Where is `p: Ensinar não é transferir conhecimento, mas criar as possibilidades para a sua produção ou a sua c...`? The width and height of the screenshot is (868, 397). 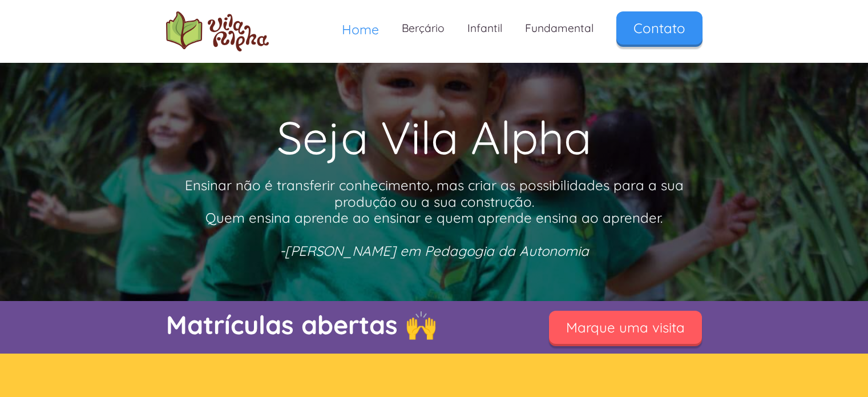
p: Ensinar não é transferir conhecimento, mas criar as possibilidades para a sua produção ou a sua c... is located at coordinates (434, 218).